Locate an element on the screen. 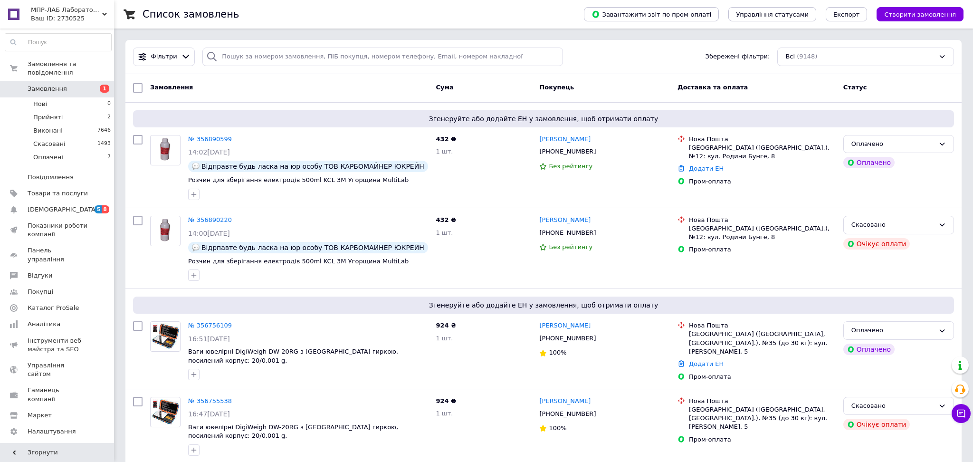 Image resolution: width=973 pixels, height=462 pixels. span: 1493 is located at coordinates (104, 144).